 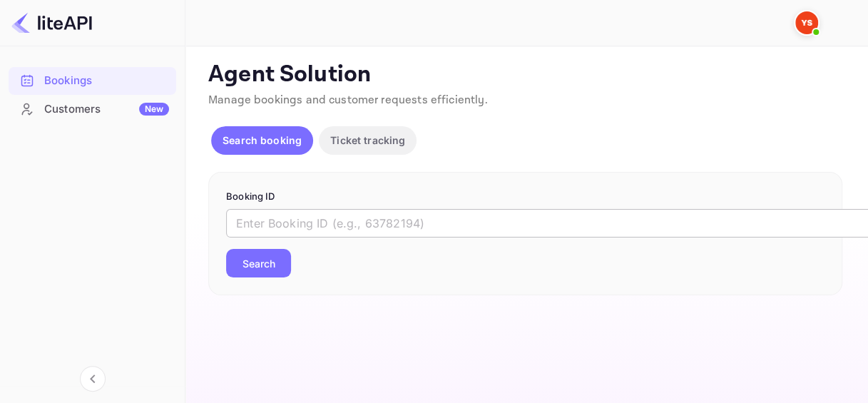 What do you see at coordinates (525, 197) in the screenshot?
I see `p: Booking ID` at bounding box center [525, 197].